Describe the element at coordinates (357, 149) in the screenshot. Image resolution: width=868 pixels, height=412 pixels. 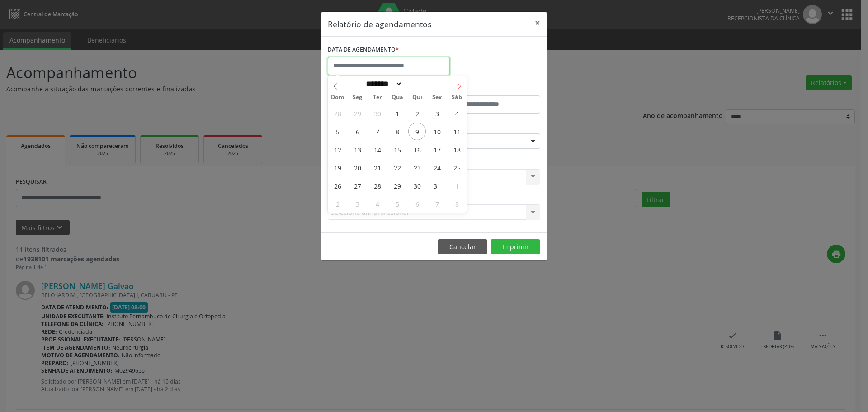
I see `span: Outubro 13, 2025` at that location.